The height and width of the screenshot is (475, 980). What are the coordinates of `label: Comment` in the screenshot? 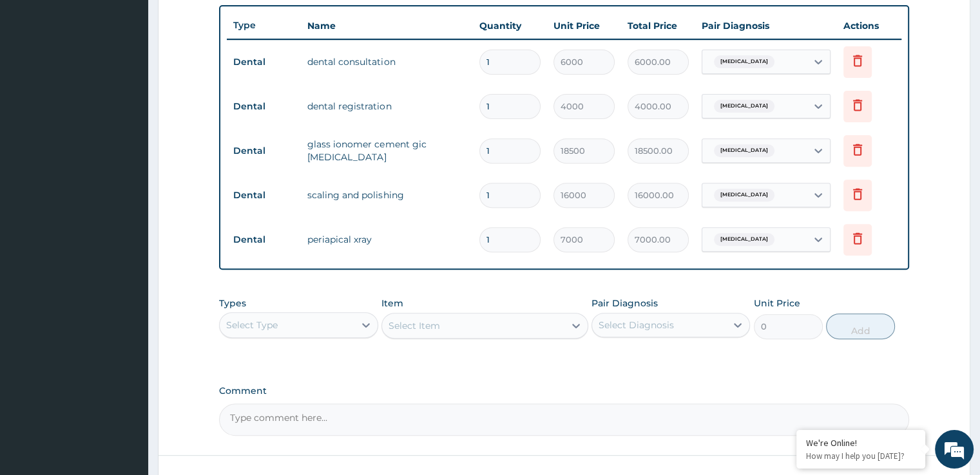 It's located at (564, 391).